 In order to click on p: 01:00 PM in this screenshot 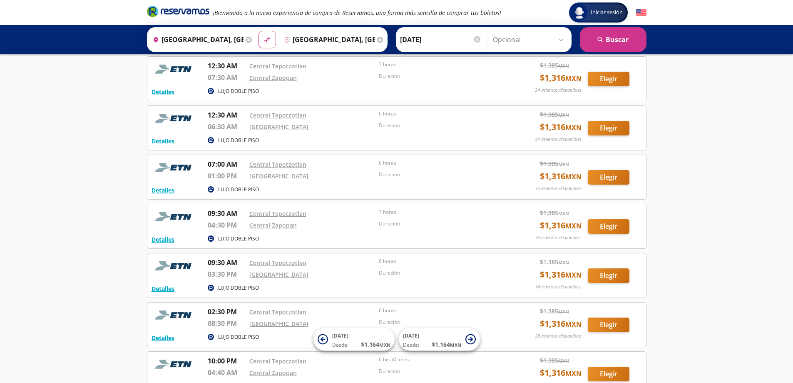, I will do `click(227, 176)`.